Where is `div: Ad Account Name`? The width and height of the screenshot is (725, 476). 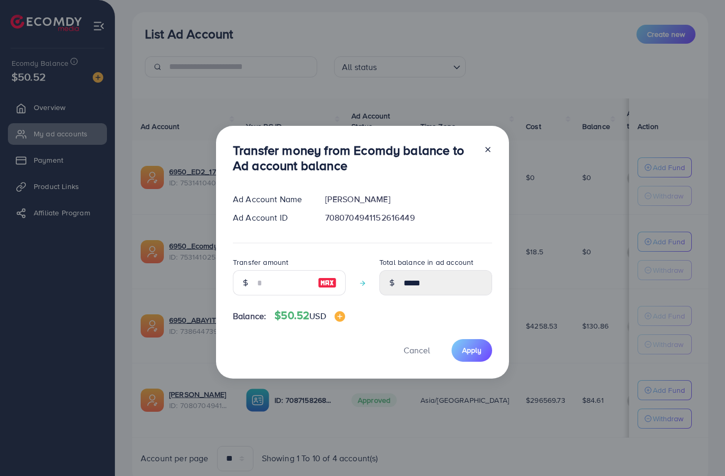
div: Ad Account Name is located at coordinates (270, 199).